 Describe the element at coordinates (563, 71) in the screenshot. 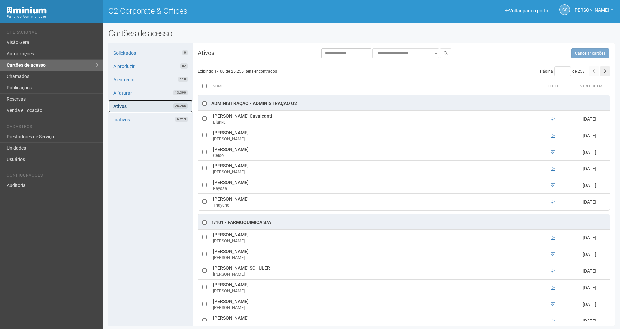

I see `span: Página de 253` at that location.